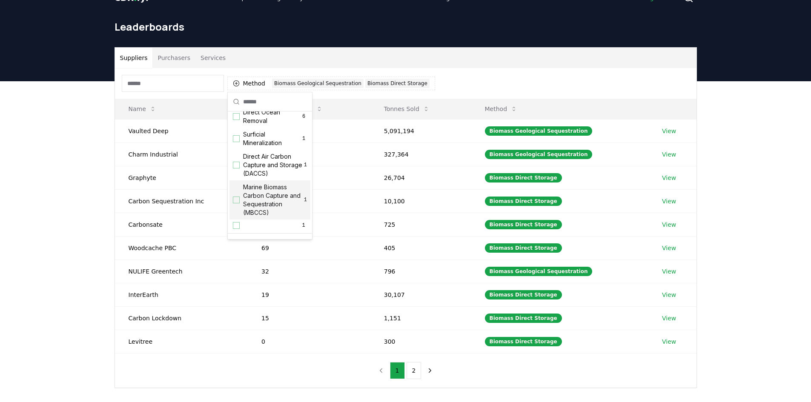 The image size is (811, 402). What do you see at coordinates (181, 295) in the screenshot?
I see `td: InterEarth` at bounding box center [181, 295].